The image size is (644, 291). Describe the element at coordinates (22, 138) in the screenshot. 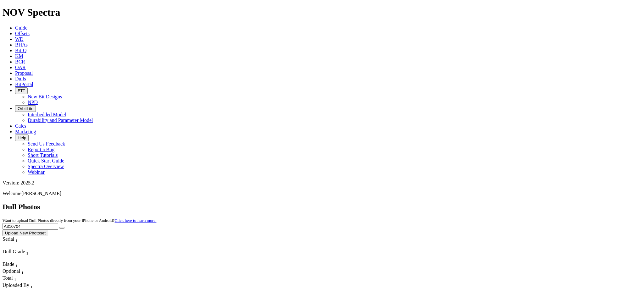

I see `span: Help` at that location.